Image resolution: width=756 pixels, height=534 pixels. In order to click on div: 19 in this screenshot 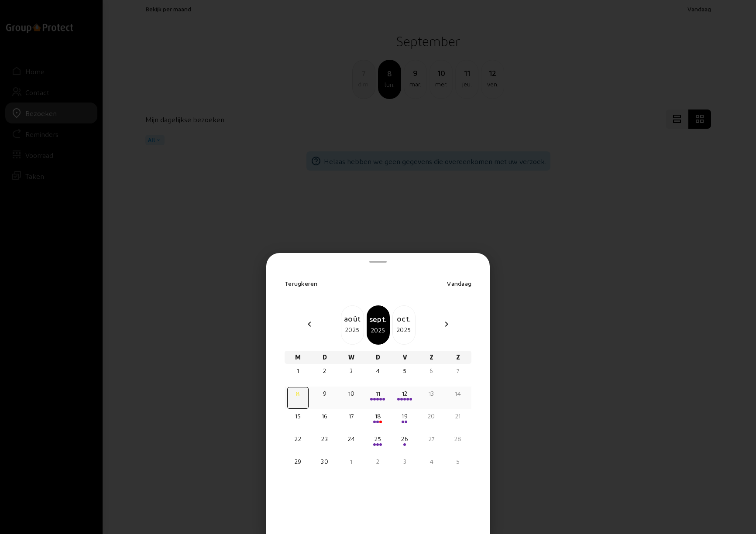, I will do `click(404, 416)`.